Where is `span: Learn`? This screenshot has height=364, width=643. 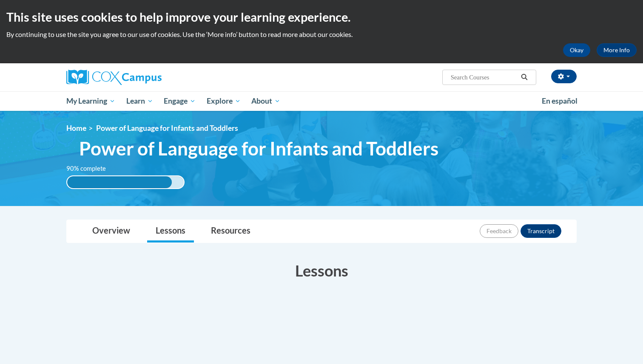 span: Learn is located at coordinates (139, 101).